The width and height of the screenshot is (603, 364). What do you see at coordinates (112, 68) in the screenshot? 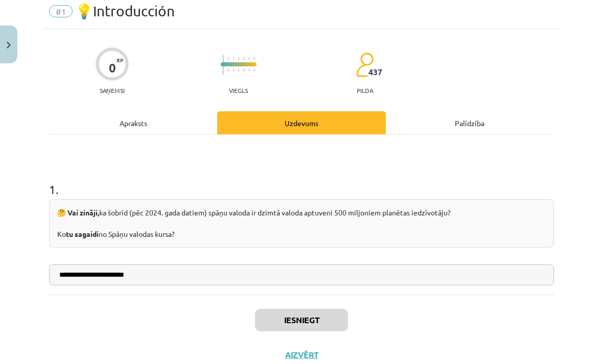
I see `div: 0` at bounding box center [112, 68].